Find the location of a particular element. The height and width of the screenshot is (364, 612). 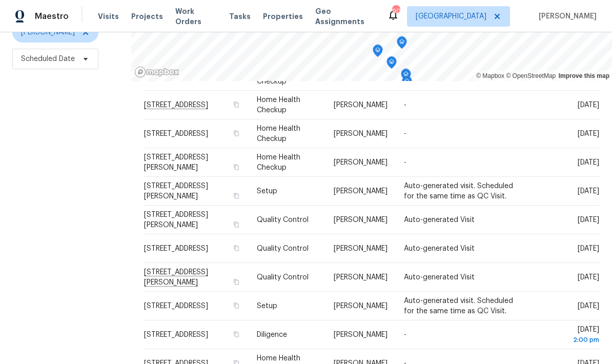

div: 90 is located at coordinates (396, 12).